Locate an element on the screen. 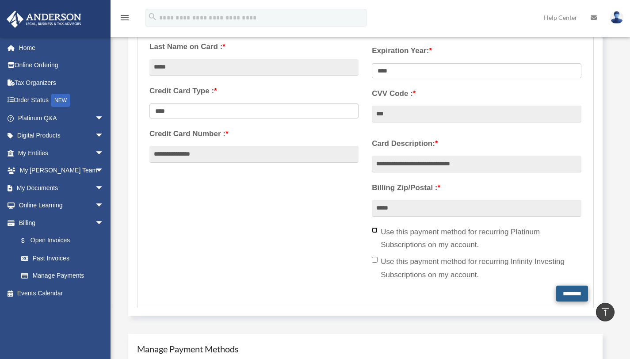 The height and width of the screenshot is (359, 630). a: Tax Organizers is located at coordinates (61, 83).